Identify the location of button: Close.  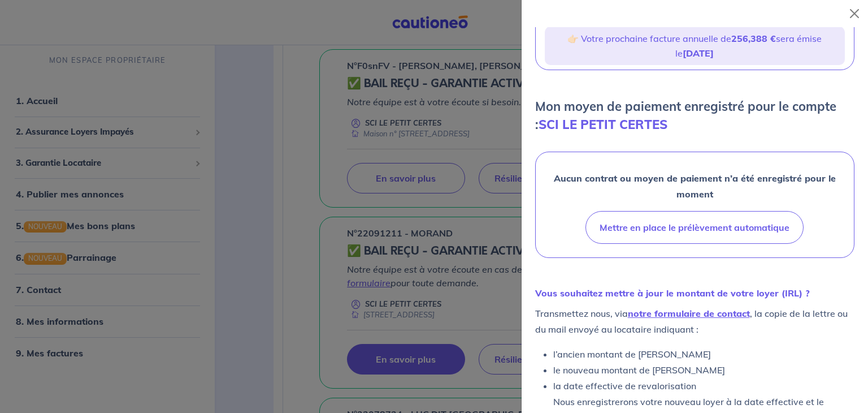
(854, 14).